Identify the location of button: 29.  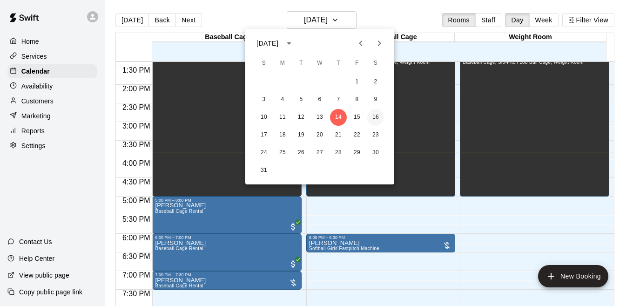
(357, 153).